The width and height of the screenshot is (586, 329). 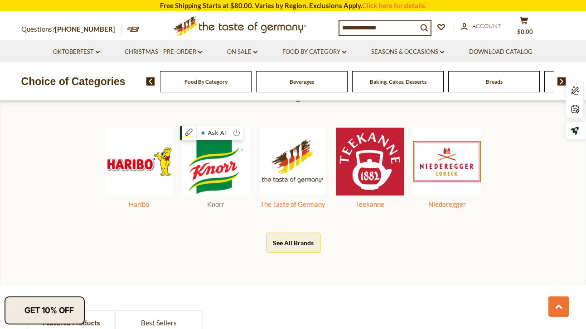 I want to click on a: Click here for details., so click(x=394, y=5).